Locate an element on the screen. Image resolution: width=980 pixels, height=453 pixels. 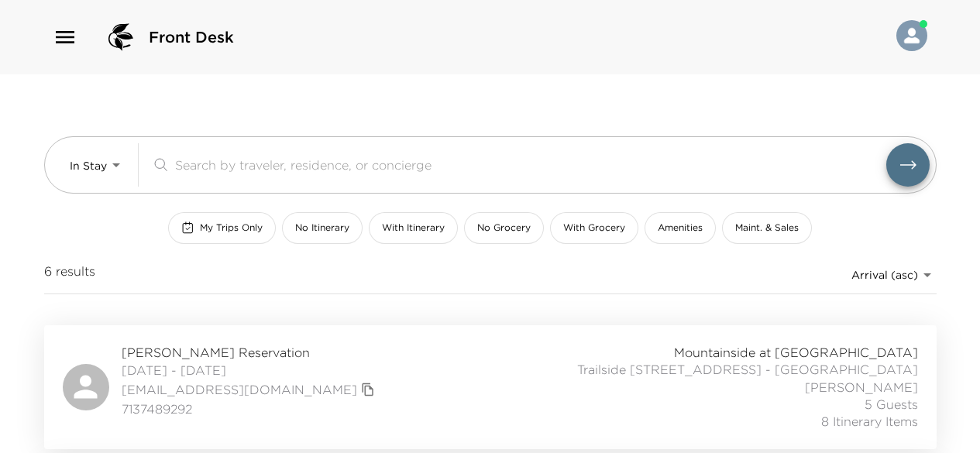
img: logo is located at coordinates (121, 37).